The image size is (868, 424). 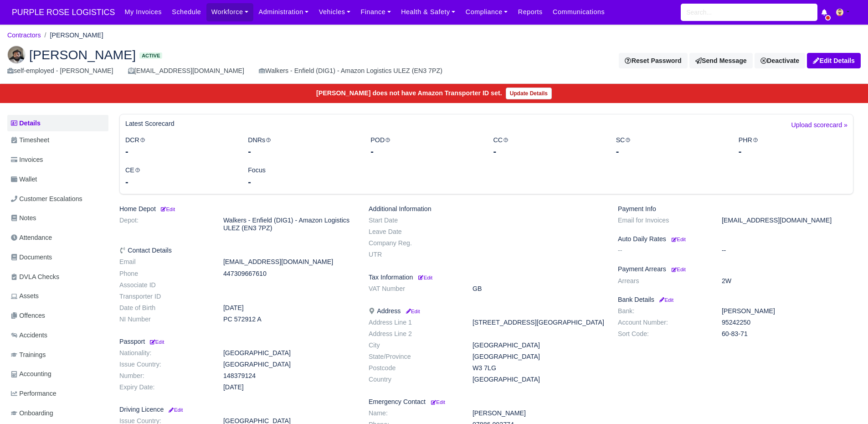 I want to click on h6: Additional Information, so click(x=486, y=209).